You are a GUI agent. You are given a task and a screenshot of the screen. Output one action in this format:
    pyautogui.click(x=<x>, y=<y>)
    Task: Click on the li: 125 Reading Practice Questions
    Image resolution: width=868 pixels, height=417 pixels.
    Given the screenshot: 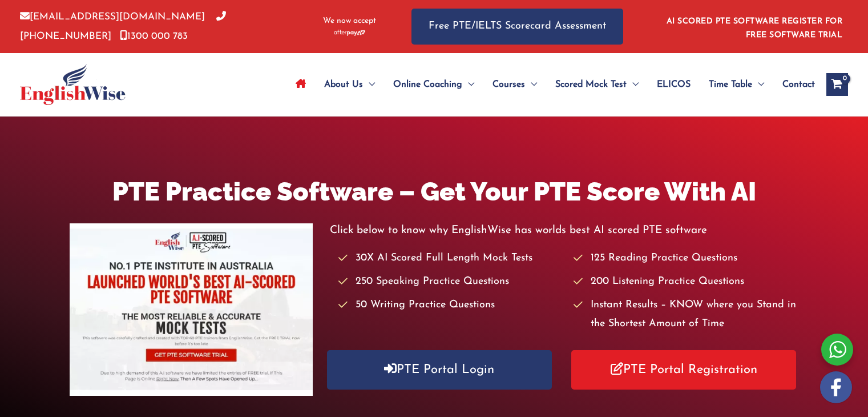 What is the action you would take?
    pyautogui.click(x=686, y=258)
    